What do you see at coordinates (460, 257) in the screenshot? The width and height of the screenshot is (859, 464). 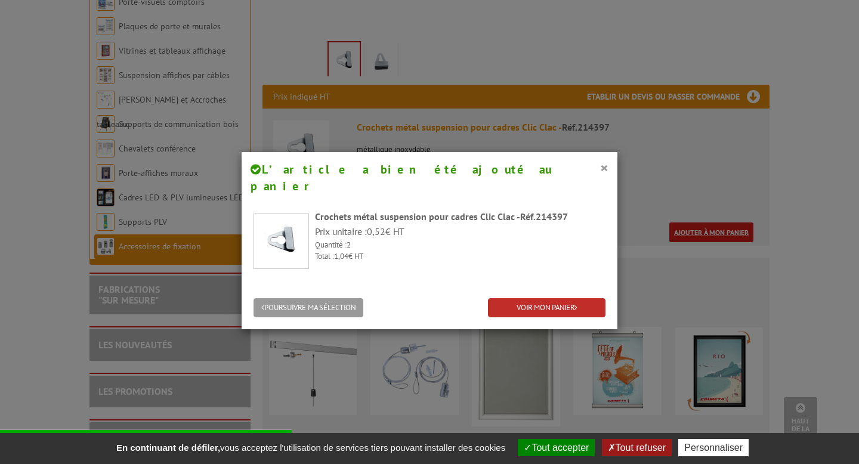 I see `p: Total : € HT` at bounding box center [460, 257].